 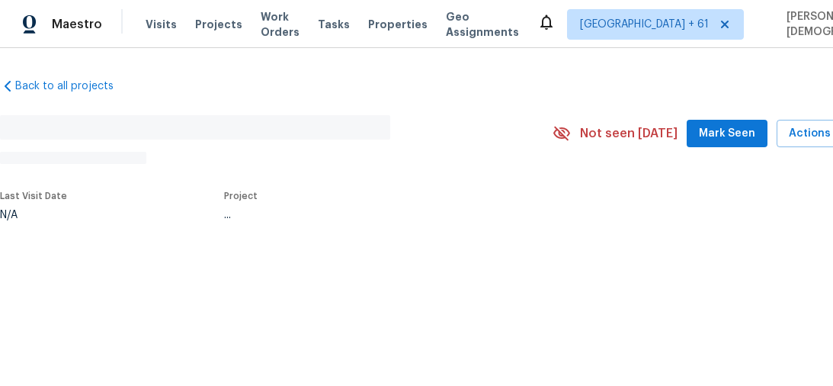 I want to click on span: Geo Assignments, so click(x=482, y=24).